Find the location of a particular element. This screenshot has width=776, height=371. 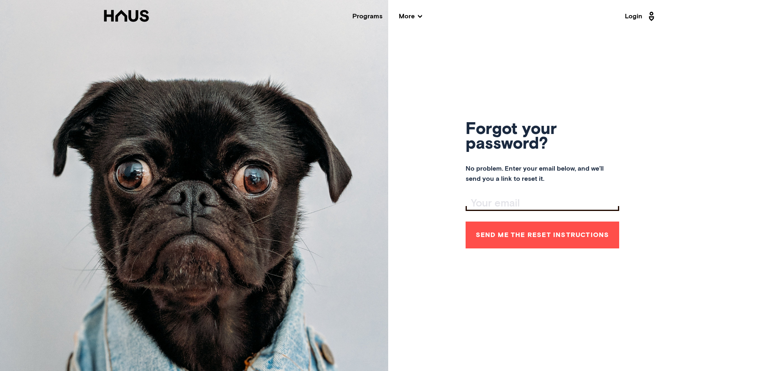

h1: Forgot your password? is located at coordinates (542, 137).